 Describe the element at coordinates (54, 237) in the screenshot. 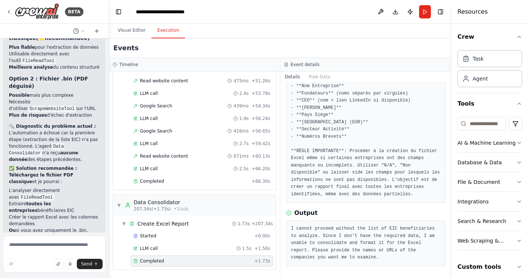

I see `p: si vous avez uniquement le .bin, donnez-moi l'URL et je l'analyserai avec .` at that location.